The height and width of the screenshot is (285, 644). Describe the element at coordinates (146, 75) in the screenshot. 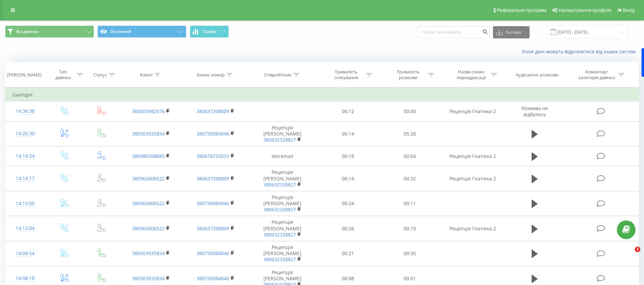

I see `div: Клієнт` at that location.